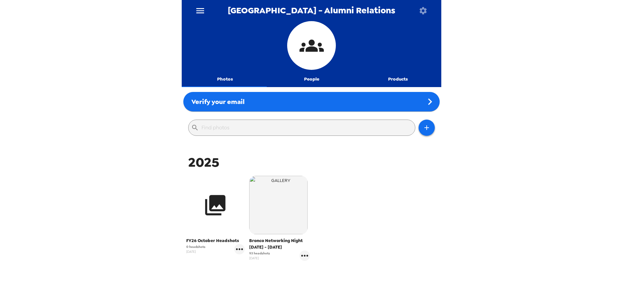 This screenshot has width=623, height=296. Describe the element at coordinates (196, 246) in the screenshot. I see `span: 0 headshots` at that location.